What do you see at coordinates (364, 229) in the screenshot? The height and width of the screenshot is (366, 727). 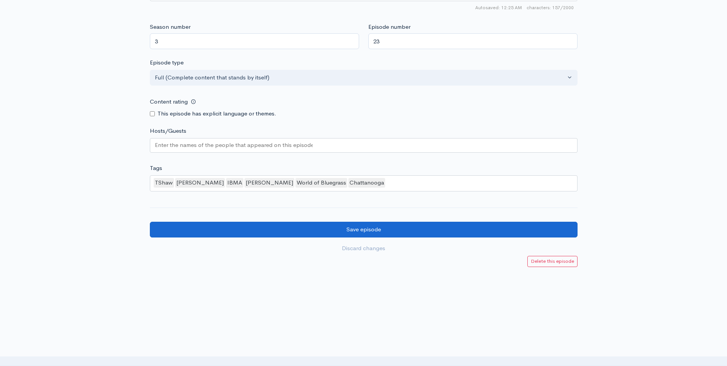 I see `input: Save episode` at bounding box center [364, 229].